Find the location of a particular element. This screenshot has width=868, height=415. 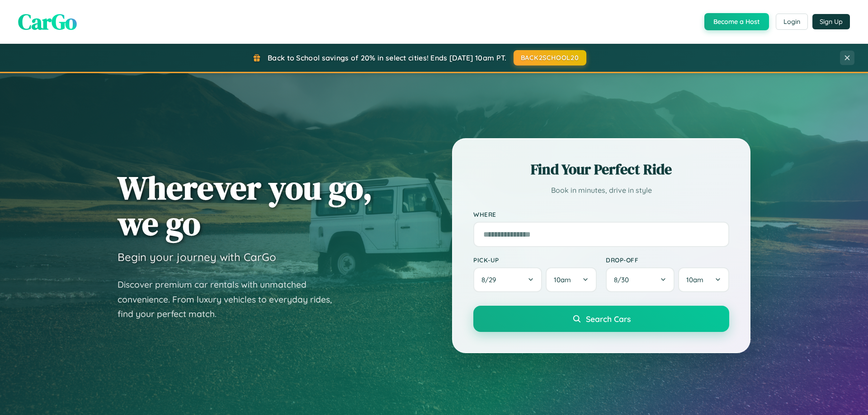

button: Become a Host is located at coordinates (737, 22).